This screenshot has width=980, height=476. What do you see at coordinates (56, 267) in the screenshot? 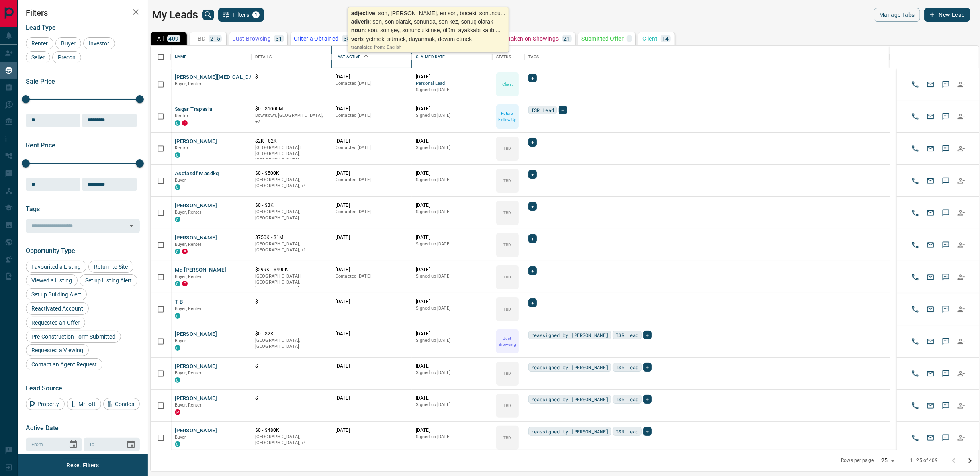
I see `div: Favourited a Listing` at bounding box center [56, 267].